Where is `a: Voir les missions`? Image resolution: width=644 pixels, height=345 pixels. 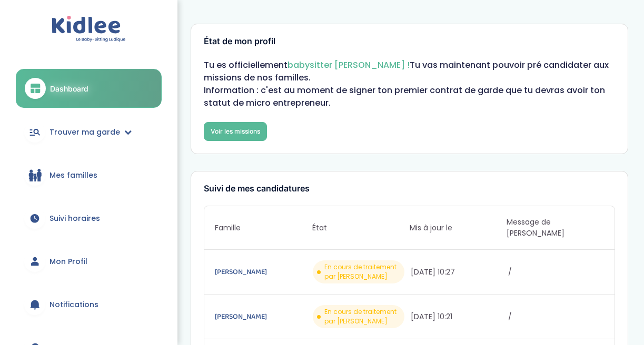 a: Voir les missions is located at coordinates (236, 132).